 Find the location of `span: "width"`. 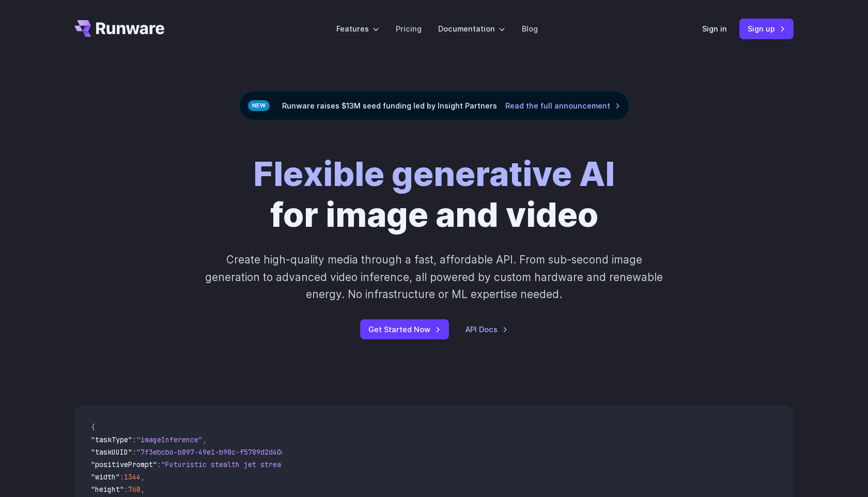

span: "width" is located at coordinates (106, 477).